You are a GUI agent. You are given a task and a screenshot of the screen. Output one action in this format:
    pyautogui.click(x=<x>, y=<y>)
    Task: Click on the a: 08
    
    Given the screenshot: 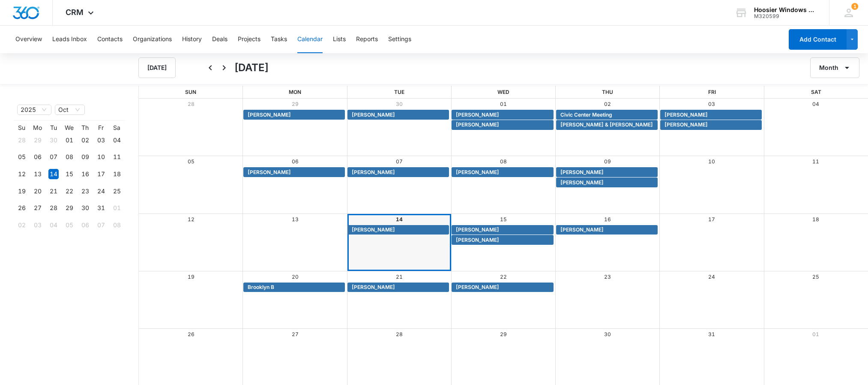 What is the action you would take?
    pyautogui.click(x=503, y=161)
    